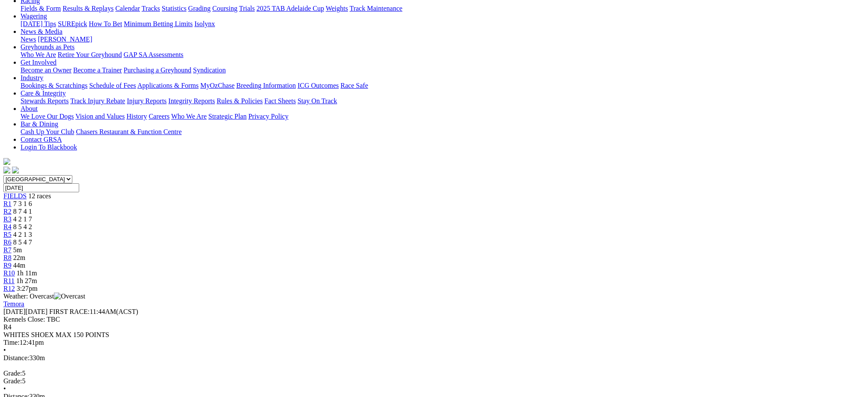 The width and height of the screenshot is (868, 397). What do you see at coordinates (7, 219) in the screenshot?
I see `a: R3` at bounding box center [7, 219].